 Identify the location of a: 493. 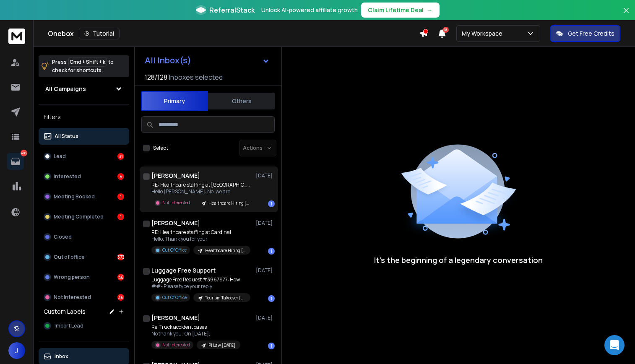
(16, 161).